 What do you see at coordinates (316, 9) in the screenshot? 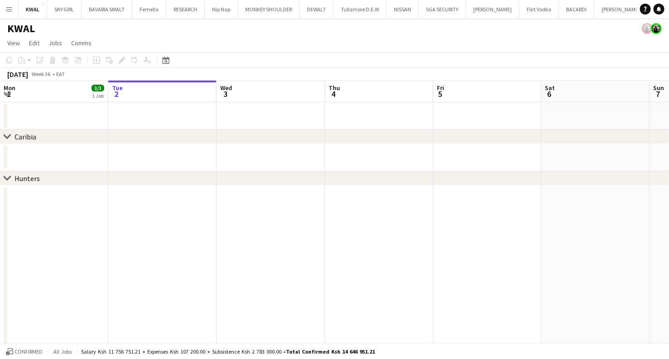
I see `button: DEWALT` at bounding box center [316, 9].